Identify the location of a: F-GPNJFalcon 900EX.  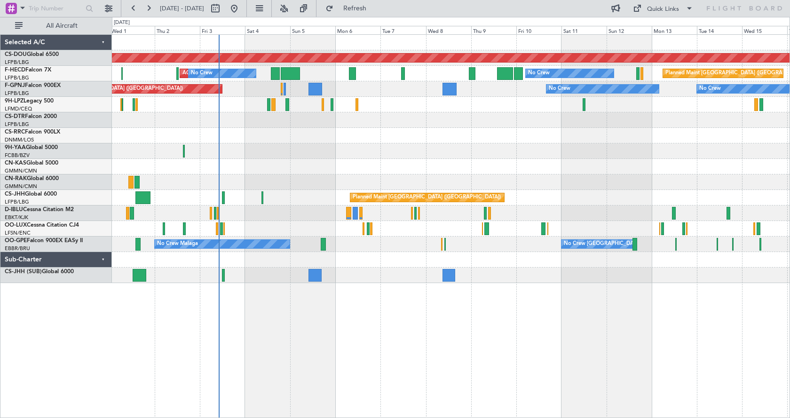
(32, 86).